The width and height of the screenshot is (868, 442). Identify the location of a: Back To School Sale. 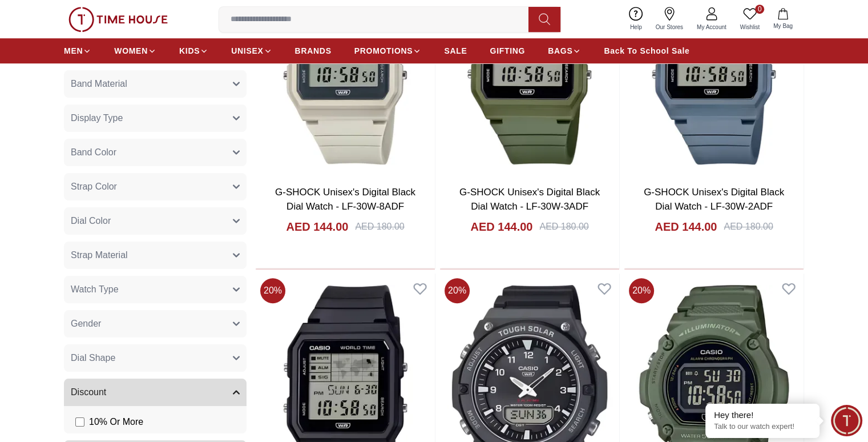
(647, 51).